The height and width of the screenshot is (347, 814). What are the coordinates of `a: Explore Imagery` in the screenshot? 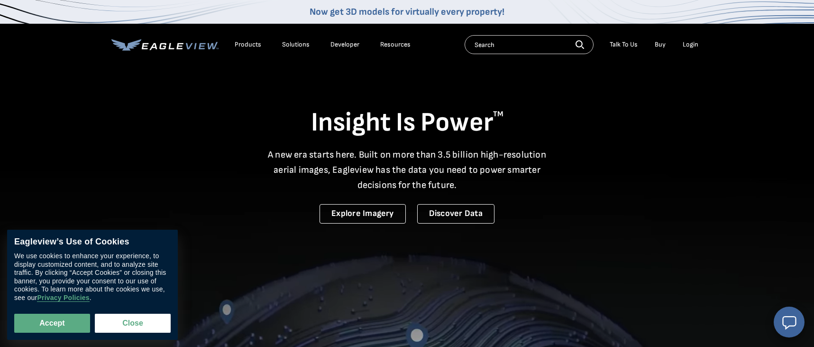 It's located at (363, 213).